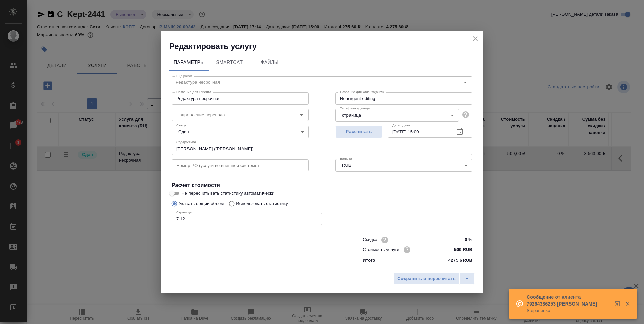 This screenshot has width=644, height=324. I want to click on button: Open, so click(301, 115).